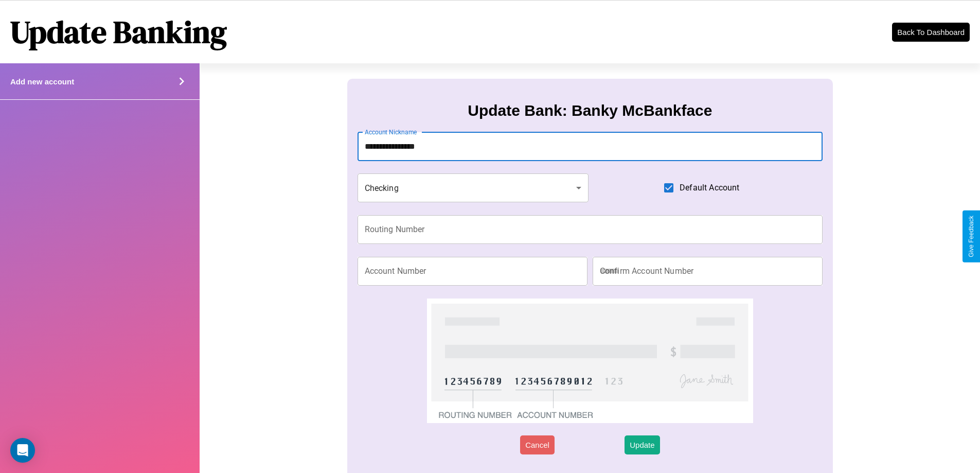 Image resolution: width=980 pixels, height=473 pixels. I want to click on span: Default Account, so click(710, 188).